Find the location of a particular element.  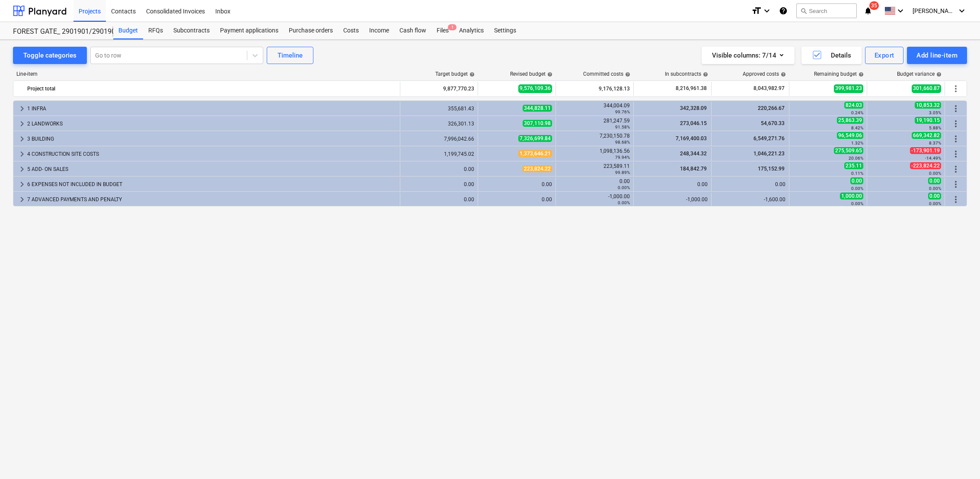

span: -173,901.19 is located at coordinates (926, 151).